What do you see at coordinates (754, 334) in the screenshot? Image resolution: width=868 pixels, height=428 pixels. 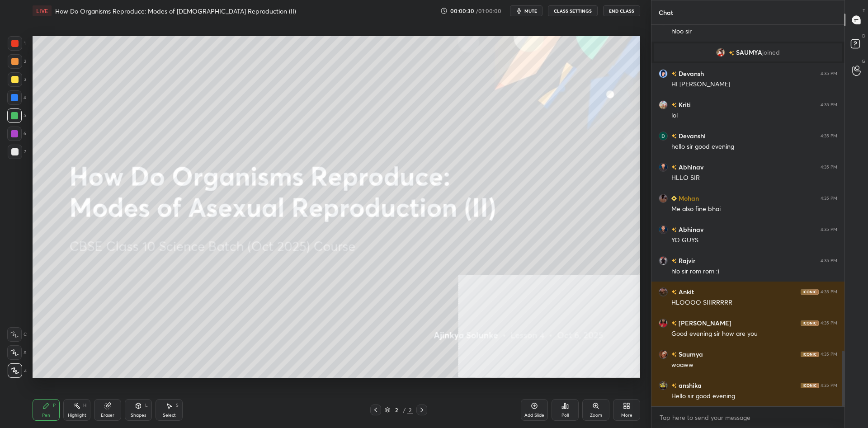 I see `div: Good evening sir how are you` at bounding box center [754, 334].